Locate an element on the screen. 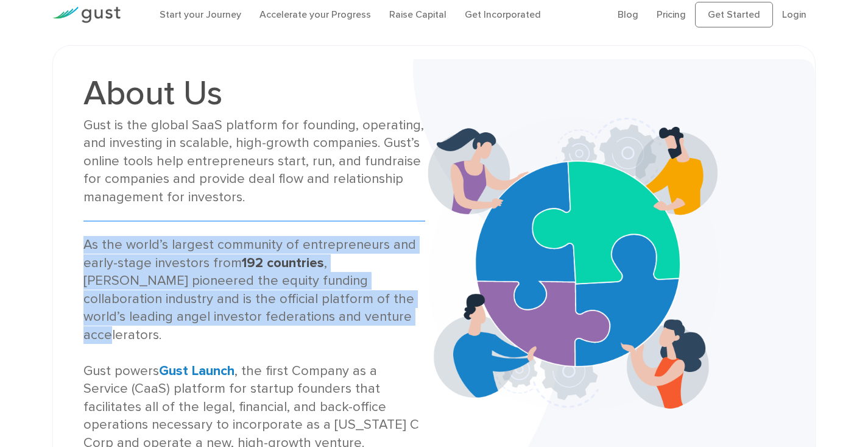 The width and height of the screenshot is (868, 447). a: Accelerate your Progress is located at coordinates (315, 14).